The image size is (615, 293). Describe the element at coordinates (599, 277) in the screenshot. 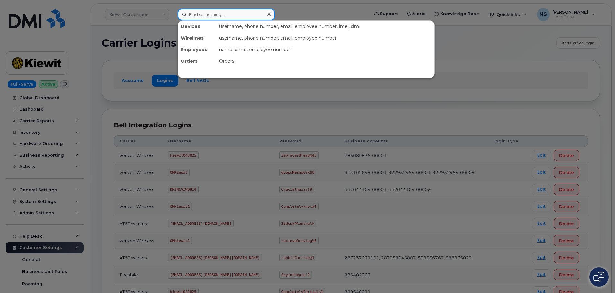

I see `img: Open chat` at that location.